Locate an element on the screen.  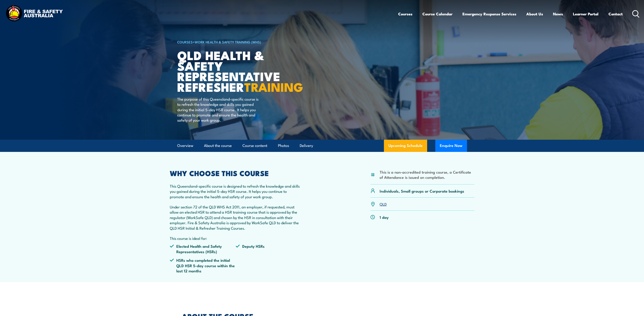
a: QLD is located at coordinates (383, 204).